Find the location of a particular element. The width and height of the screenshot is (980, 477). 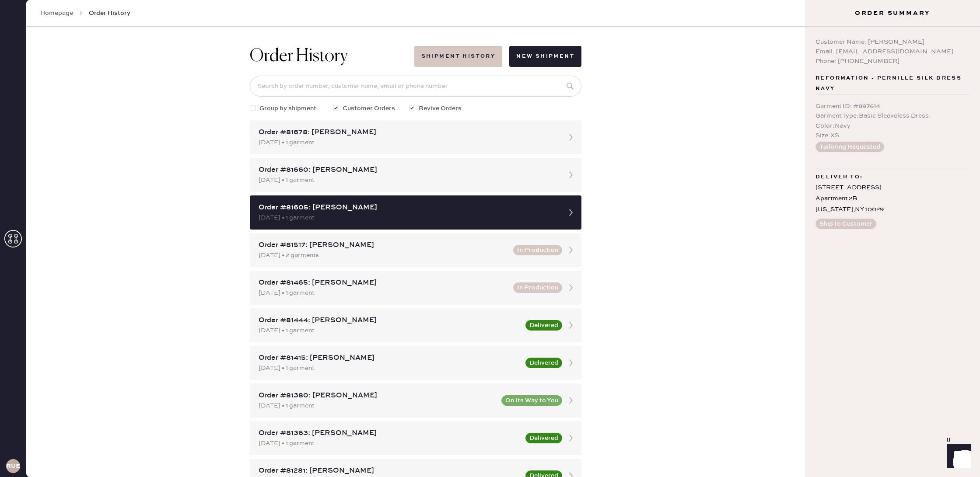

span: Customer Orders is located at coordinates (369, 108).